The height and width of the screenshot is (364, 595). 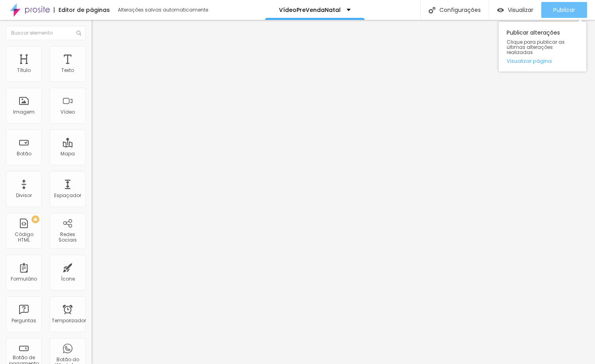 I want to click on font: Formulário, so click(x=24, y=278).